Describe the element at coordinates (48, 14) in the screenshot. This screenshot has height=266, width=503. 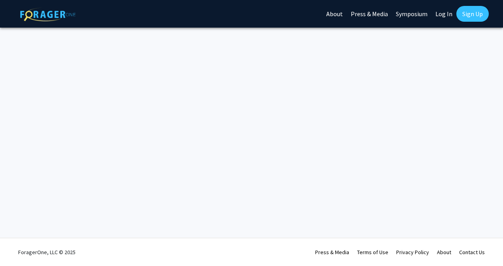
I see `img: ForagerOne Logo` at that location.